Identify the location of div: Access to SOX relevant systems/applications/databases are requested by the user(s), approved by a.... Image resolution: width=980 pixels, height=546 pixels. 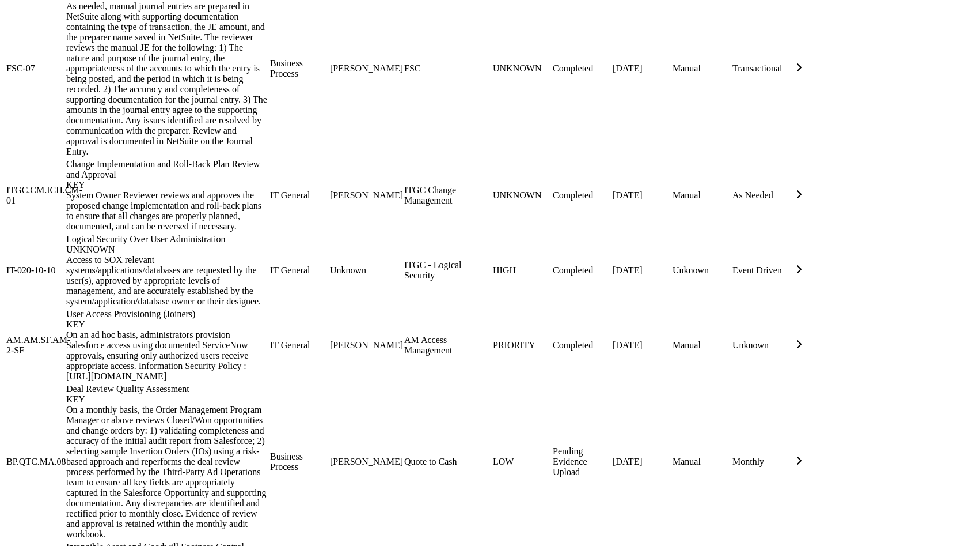
(167, 281).